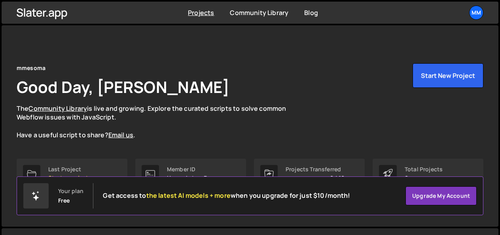 The width and height of the screenshot is (500, 235). What do you see at coordinates (159, 122) in the screenshot?
I see `p: The is live and growing. Explore the curated scripts to solve common Webflow issues with JavaScri...` at bounding box center [159, 122].